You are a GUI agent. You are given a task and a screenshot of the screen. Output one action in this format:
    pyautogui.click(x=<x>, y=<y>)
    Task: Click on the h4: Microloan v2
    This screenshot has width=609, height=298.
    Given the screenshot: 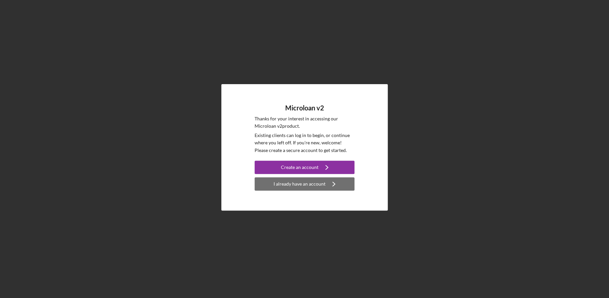 What is the action you would take?
    pyautogui.click(x=305, y=108)
    